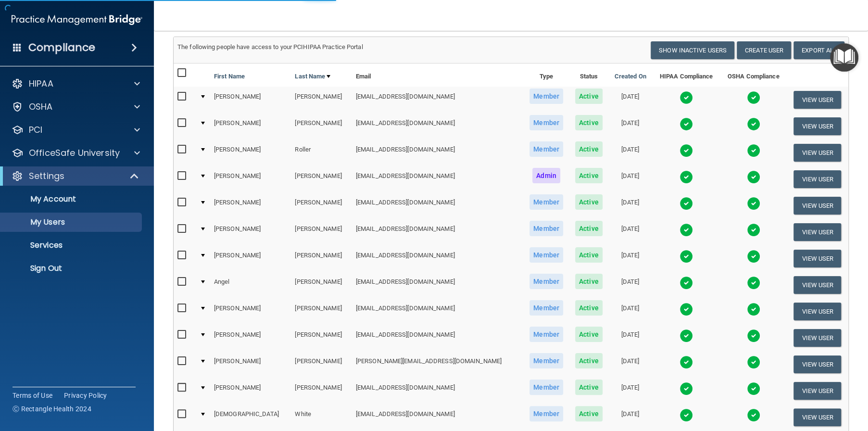 This screenshot has width=868, height=431. Describe the element at coordinates (75, 107) in the screenshot. I see `a: OSHA` at that location.